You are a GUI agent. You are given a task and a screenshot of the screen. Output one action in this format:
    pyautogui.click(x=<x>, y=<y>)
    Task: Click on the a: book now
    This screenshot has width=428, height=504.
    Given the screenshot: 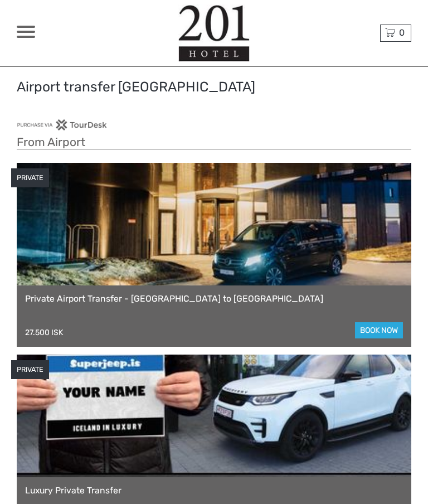 What is the action you would take?
    pyautogui.click(x=379, y=330)
    